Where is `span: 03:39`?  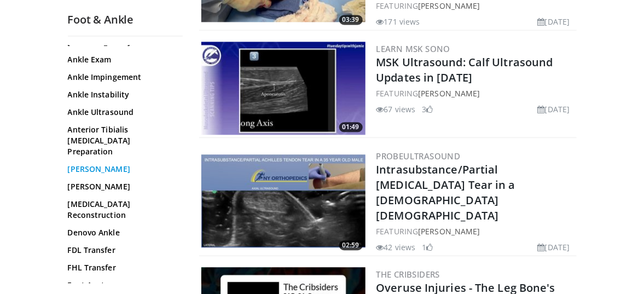 span: 03:39 is located at coordinates (350, 20).